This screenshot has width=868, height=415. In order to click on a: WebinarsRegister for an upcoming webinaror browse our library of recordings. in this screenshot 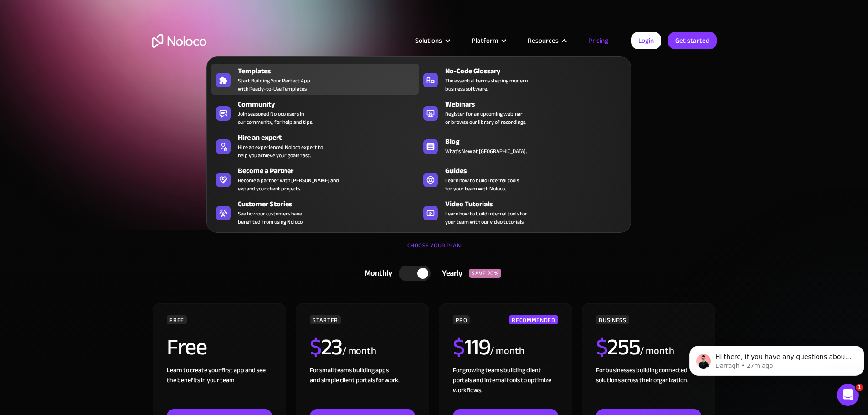, I will do `click(522, 112)`.